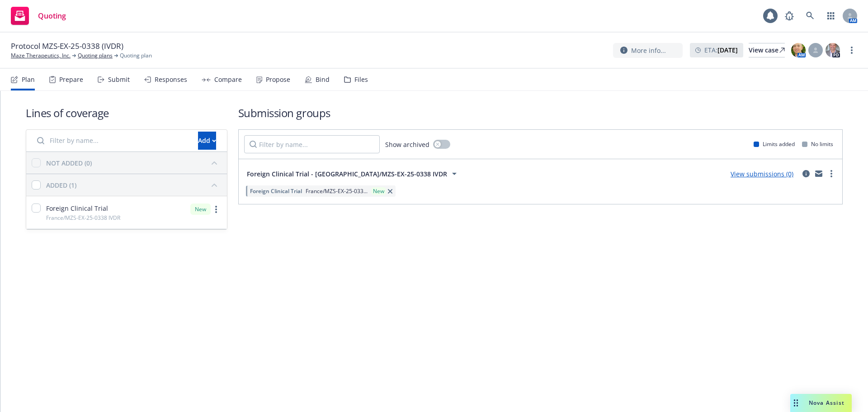  I want to click on span: ETA :, so click(721, 50).